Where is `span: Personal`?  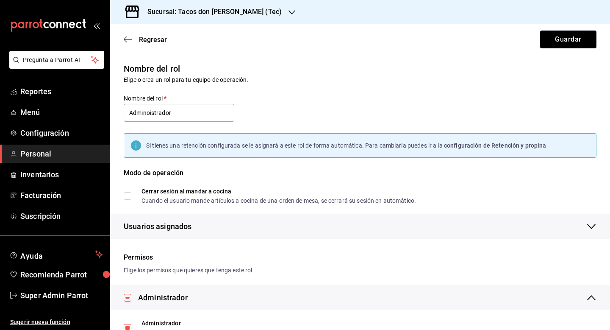
span: Personal is located at coordinates (61, 153).